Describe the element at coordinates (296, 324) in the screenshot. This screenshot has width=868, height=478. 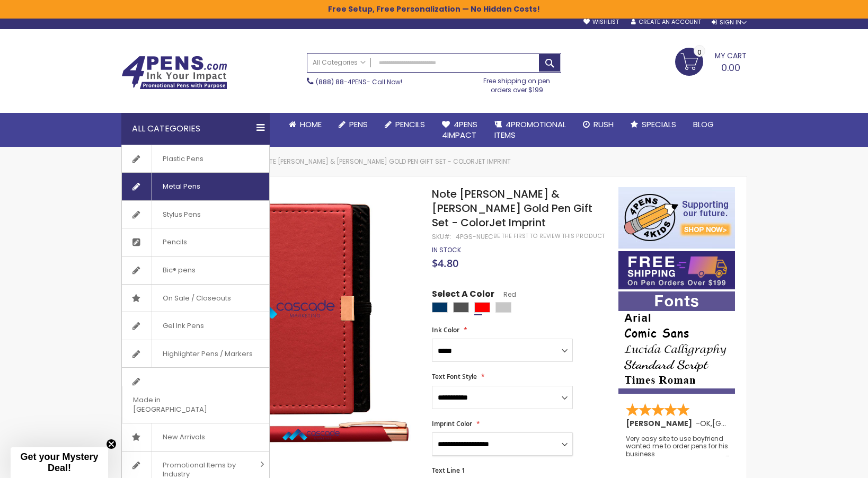
I see `img: red-4pgs-nuec-note-caddy-crosby-rose-gold-pen-gift-set-colorjet_1.jpg` at that location.